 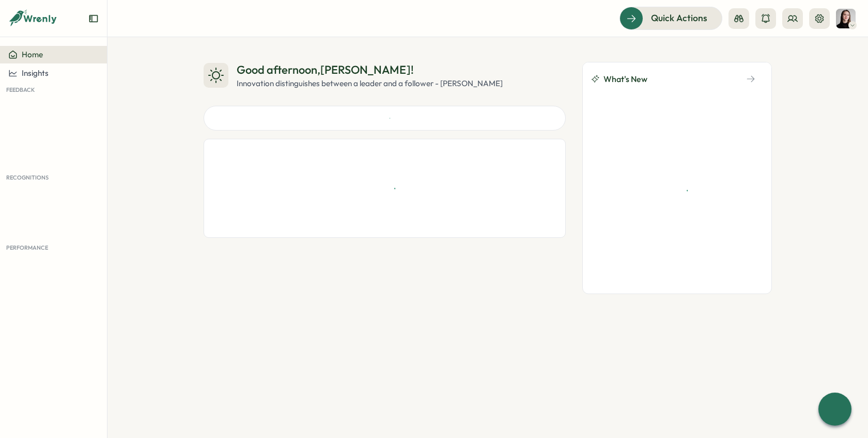 What do you see at coordinates (32, 54) in the screenshot?
I see `span: Home` at bounding box center [32, 54].